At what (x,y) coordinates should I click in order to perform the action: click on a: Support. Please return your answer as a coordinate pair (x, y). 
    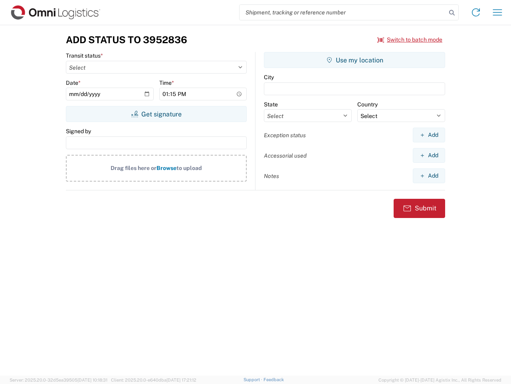
    Looking at the image, I should click on (254, 379).